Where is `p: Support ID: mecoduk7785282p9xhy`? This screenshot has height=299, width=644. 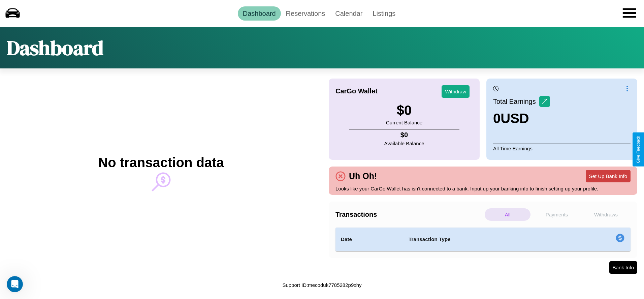 p: Support ID: mecoduk7785282p9xhy is located at coordinates (322, 285).